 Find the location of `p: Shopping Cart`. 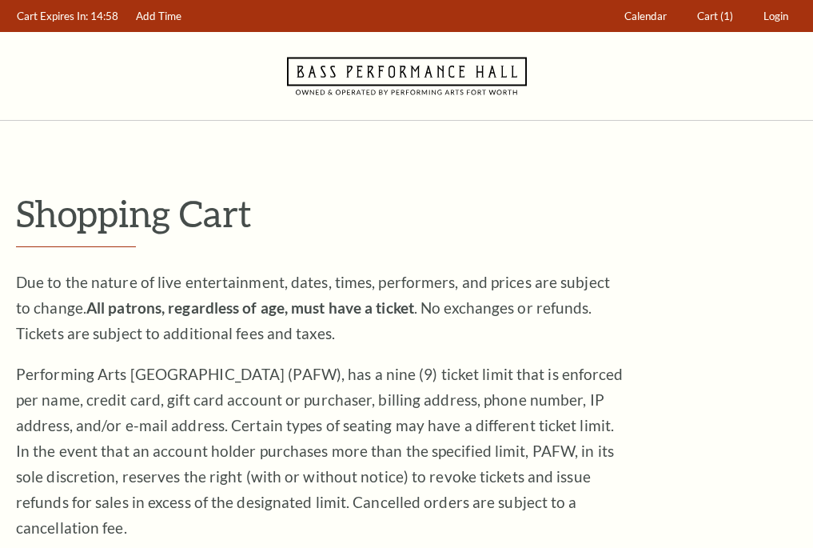

p: Shopping Cart is located at coordinates (406, 213).